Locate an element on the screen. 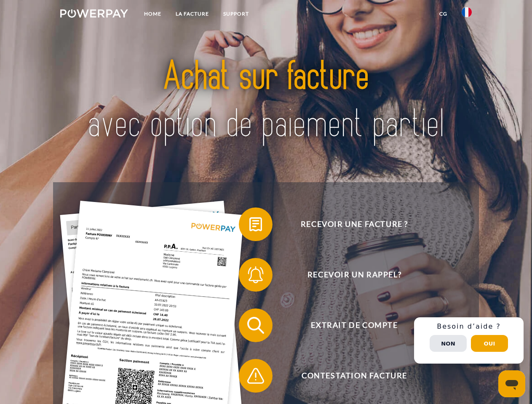 The image size is (532, 404). img: qb_search.svg is located at coordinates (256, 325).